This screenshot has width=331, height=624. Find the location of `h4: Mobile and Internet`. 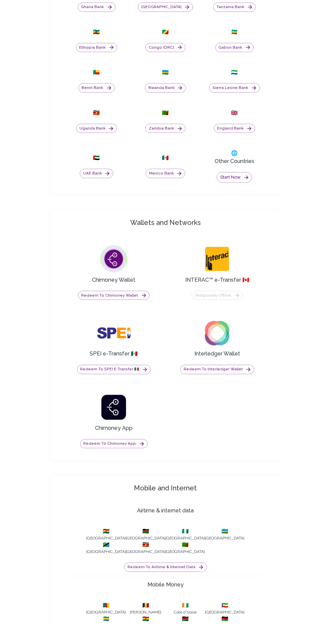

h4: Mobile and Internet is located at coordinates (166, 489).